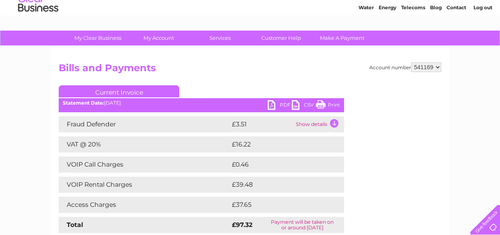  I want to click on a: CSV, so click(304, 106).